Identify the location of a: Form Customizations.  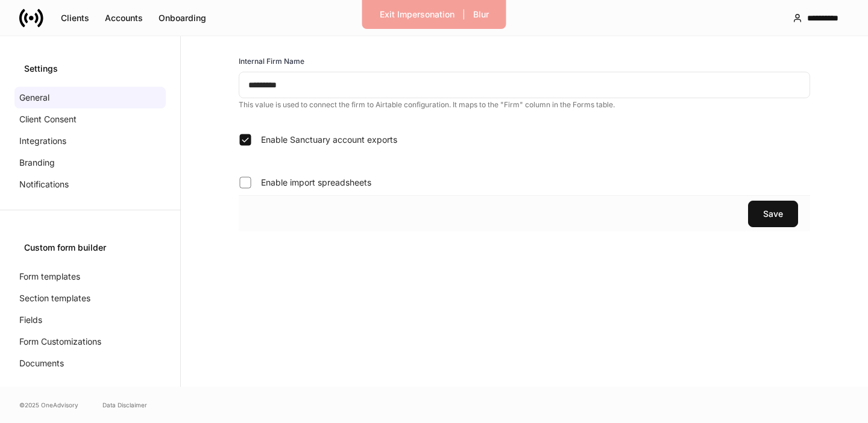
(90, 341).